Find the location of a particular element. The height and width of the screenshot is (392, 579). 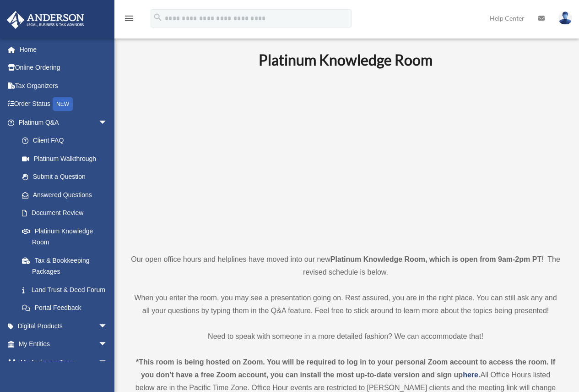

a: here is located at coordinates (471, 374).